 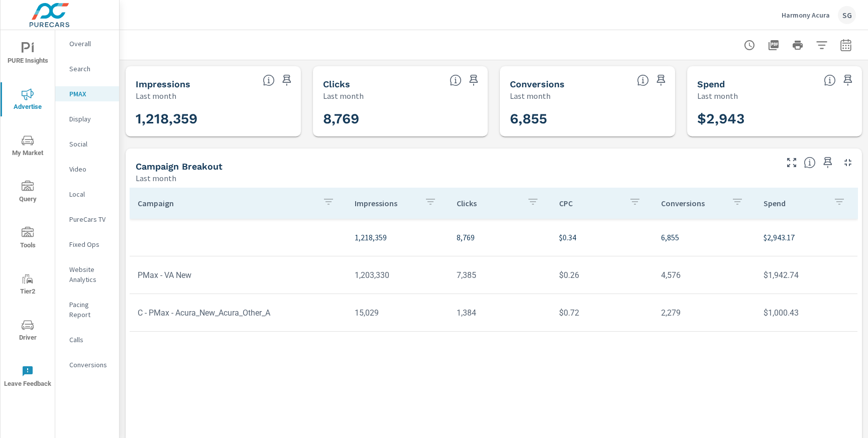 I want to click on h5: Conversions, so click(x=537, y=84).